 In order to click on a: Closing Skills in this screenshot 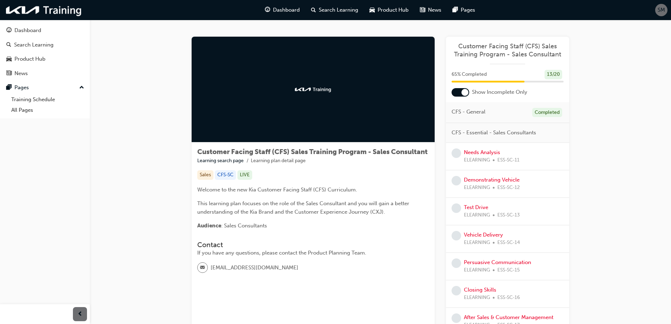, I will do `click(480, 289)`.